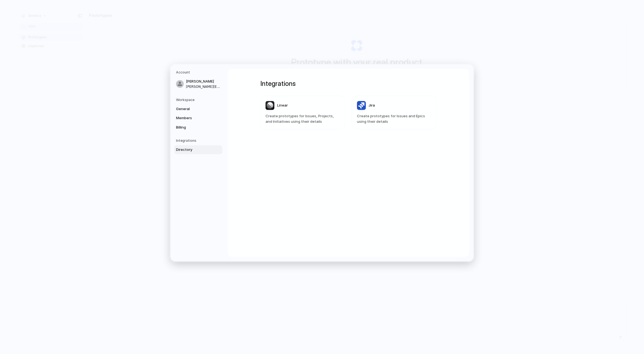  I want to click on span: Members, so click(194, 118).